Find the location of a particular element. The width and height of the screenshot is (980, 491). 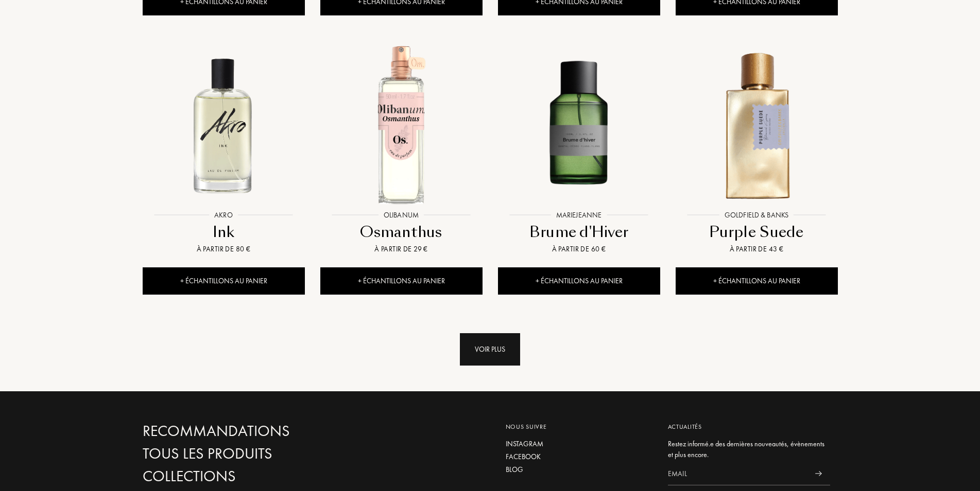

div: À partir de 80 € is located at coordinates (224, 249).